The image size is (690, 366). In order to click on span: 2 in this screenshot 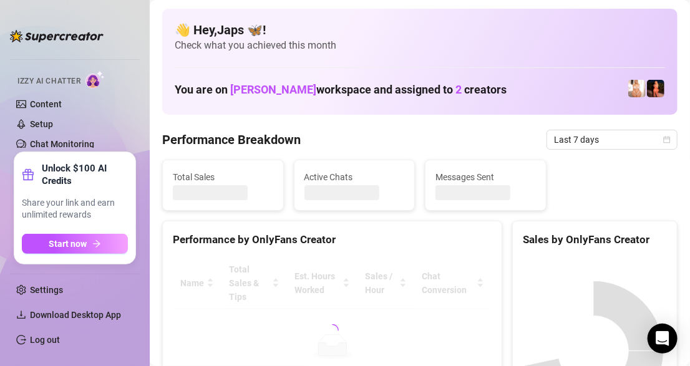, I will do `click(459, 89)`.